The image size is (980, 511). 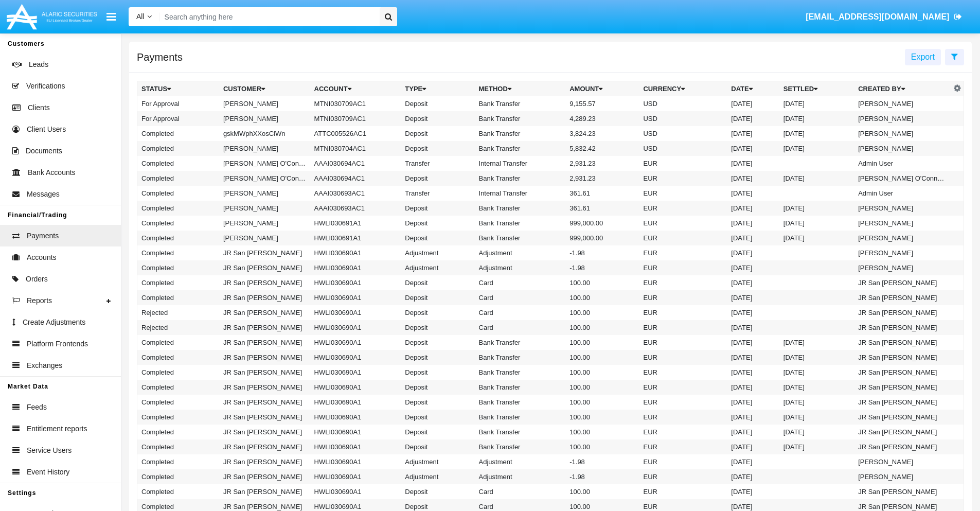 What do you see at coordinates (144, 17) in the screenshot?
I see `a: All` at bounding box center [144, 17].